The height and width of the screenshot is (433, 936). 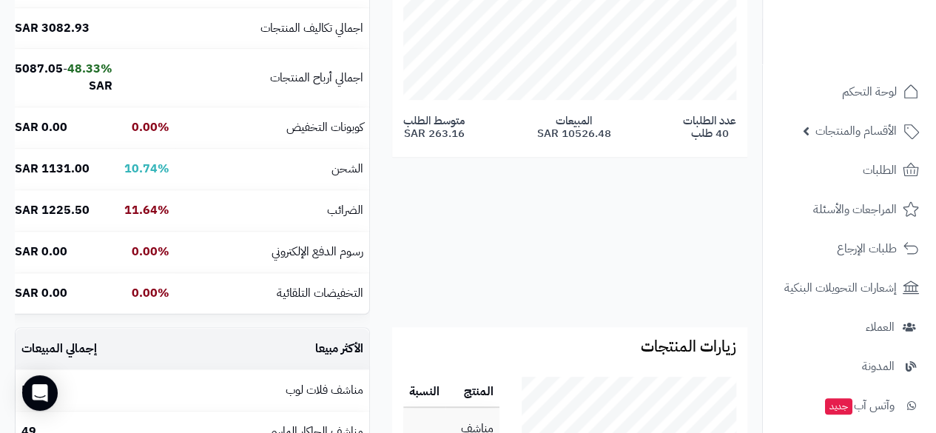 What do you see at coordinates (880, 327) in the screenshot?
I see `span: العملاء` at bounding box center [880, 327].